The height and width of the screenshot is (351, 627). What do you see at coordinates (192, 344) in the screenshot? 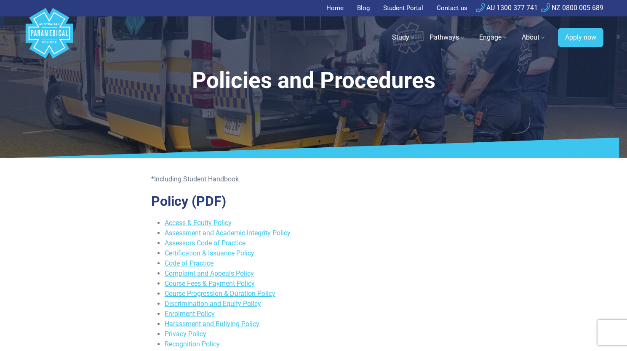
I see `a: Recognition Policy` at bounding box center [192, 344].